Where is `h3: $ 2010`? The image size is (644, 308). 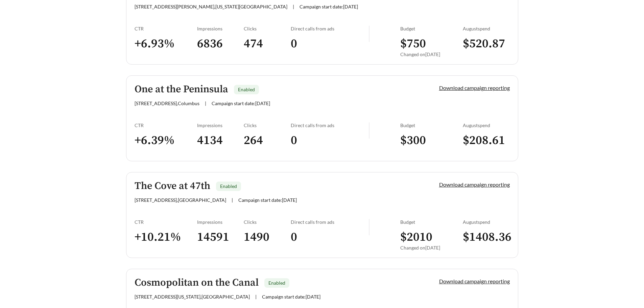
h3: $ 2010 is located at coordinates (432, 237).